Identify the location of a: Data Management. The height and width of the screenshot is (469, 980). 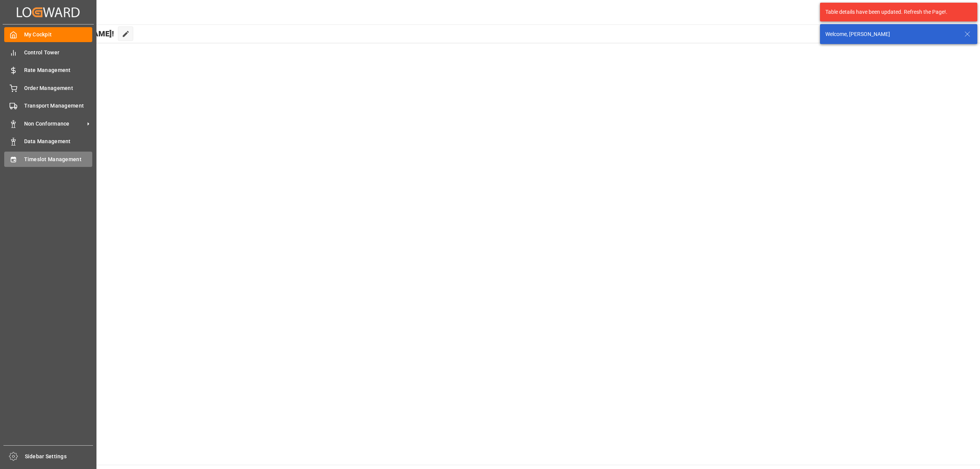
(48, 142).